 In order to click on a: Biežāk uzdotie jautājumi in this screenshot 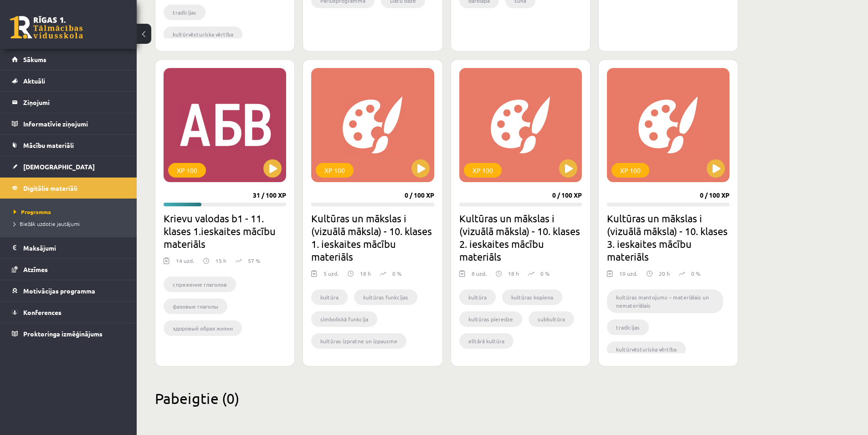, I will do `click(71, 223)`.